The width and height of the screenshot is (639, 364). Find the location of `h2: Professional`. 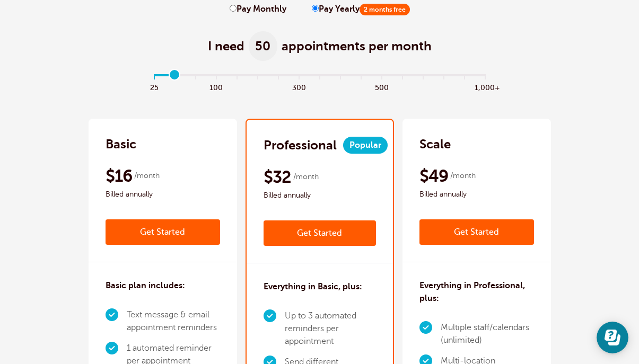

h2: Professional is located at coordinates (300, 145).